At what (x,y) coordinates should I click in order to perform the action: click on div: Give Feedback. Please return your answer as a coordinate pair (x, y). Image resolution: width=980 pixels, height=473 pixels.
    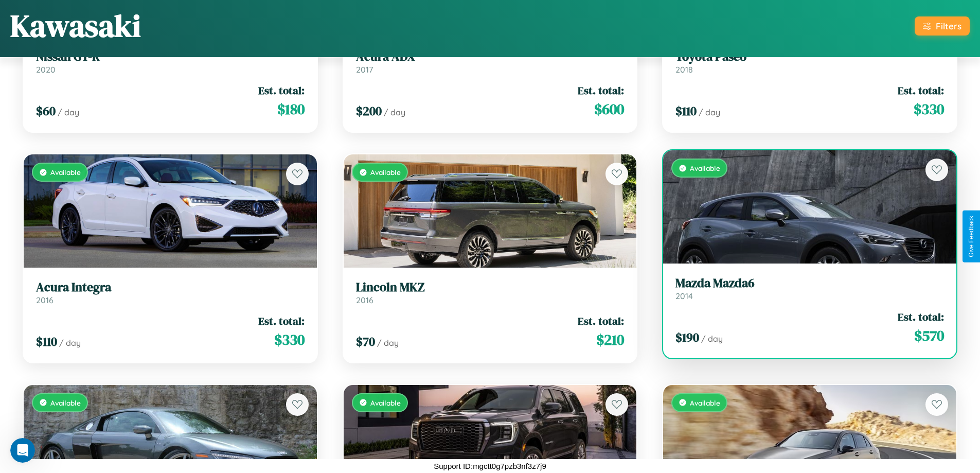
    Looking at the image, I should click on (971, 236).